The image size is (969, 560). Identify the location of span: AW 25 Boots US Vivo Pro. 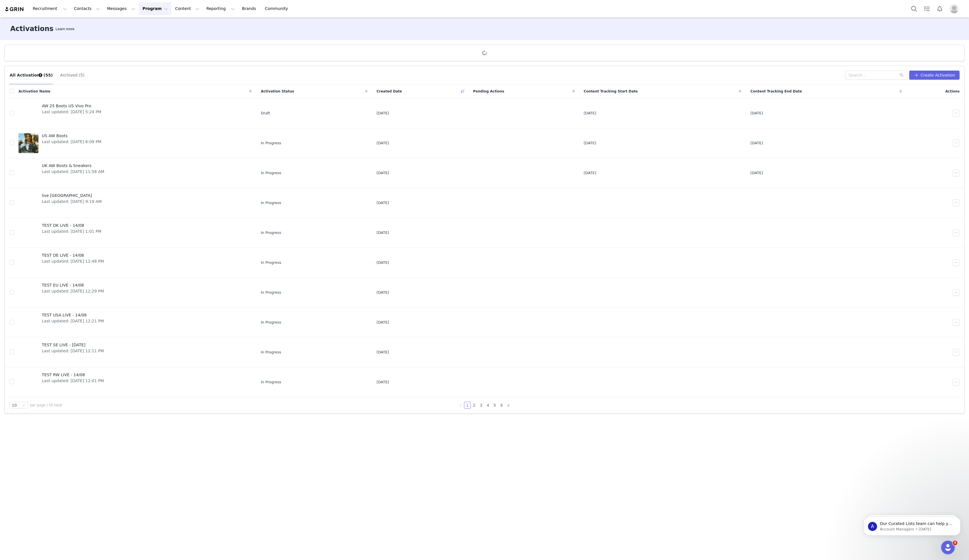
(71, 106).